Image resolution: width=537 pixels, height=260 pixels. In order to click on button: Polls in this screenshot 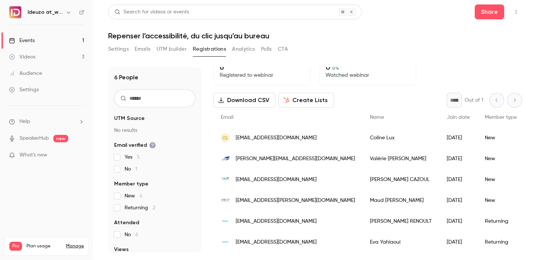, I will do `click(266, 49)`.